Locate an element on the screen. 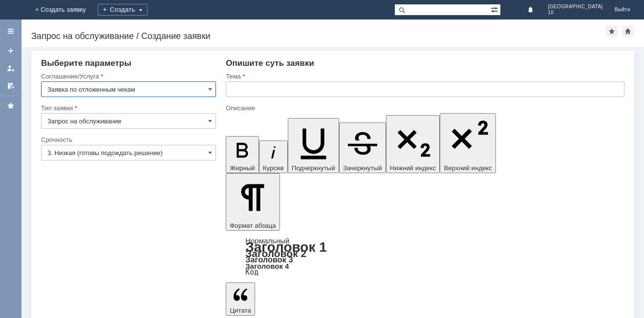 The image size is (644, 318). button: Жирный is located at coordinates (242, 155).